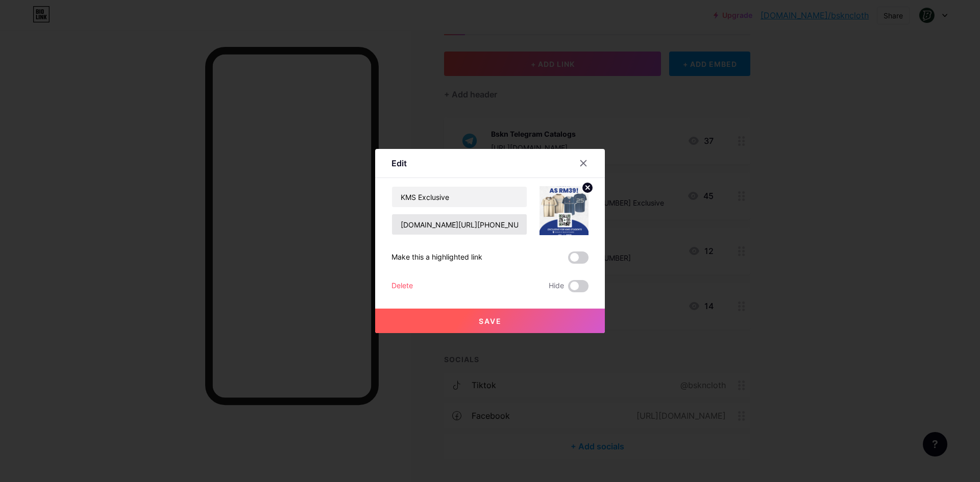  Describe the element at coordinates (460, 197) in the screenshot. I see `input: Title` at that location.